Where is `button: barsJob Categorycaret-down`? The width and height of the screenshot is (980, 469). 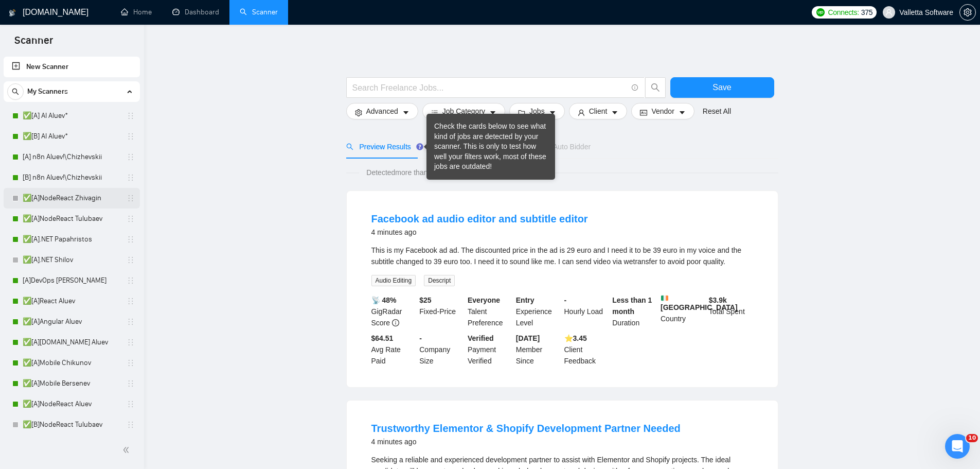
button: barsJob Categorycaret-down is located at coordinates (464, 111).